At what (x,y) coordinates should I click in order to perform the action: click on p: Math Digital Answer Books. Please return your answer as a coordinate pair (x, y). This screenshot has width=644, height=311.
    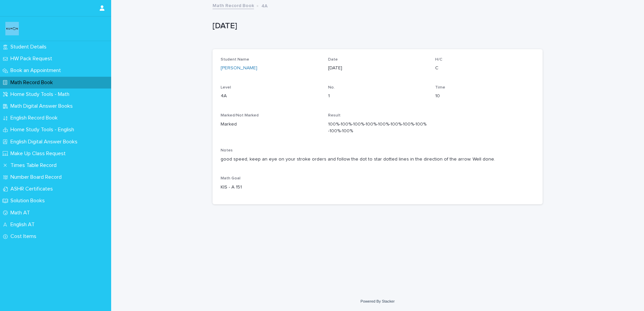
    Looking at the image, I should click on (43, 106).